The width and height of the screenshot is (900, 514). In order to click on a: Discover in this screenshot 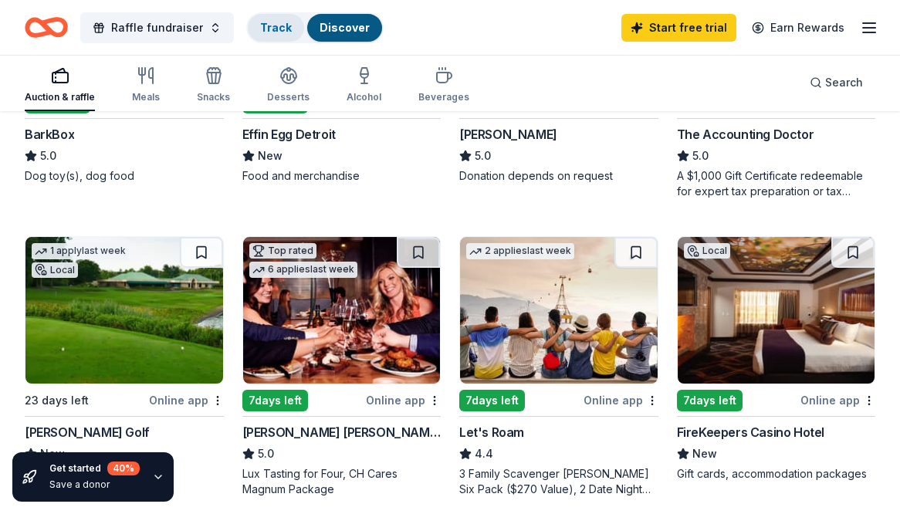, I will do `click(344, 27)`.